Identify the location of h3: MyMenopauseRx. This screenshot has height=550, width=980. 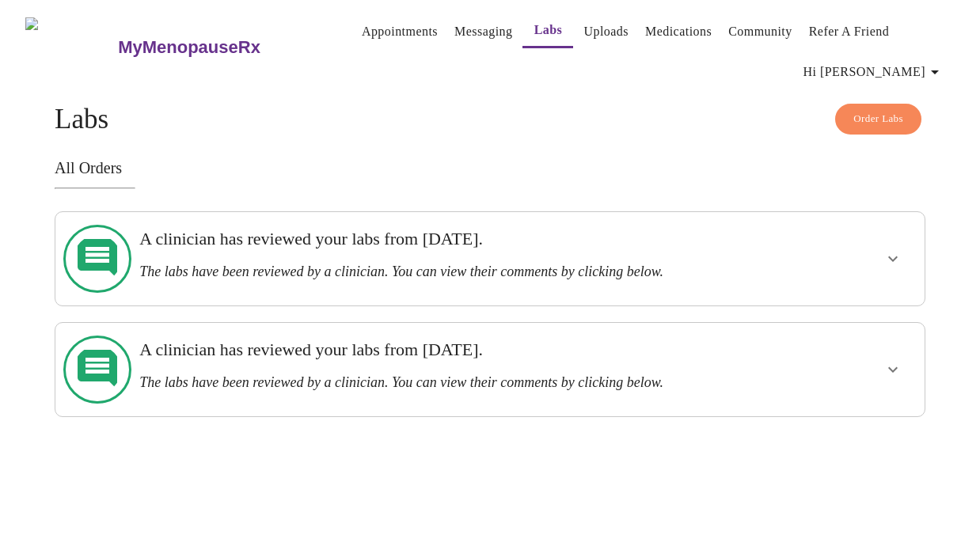
(189, 48).